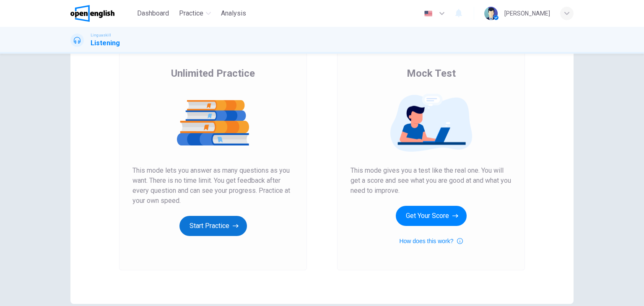  I want to click on span: Mock Test, so click(431, 73).